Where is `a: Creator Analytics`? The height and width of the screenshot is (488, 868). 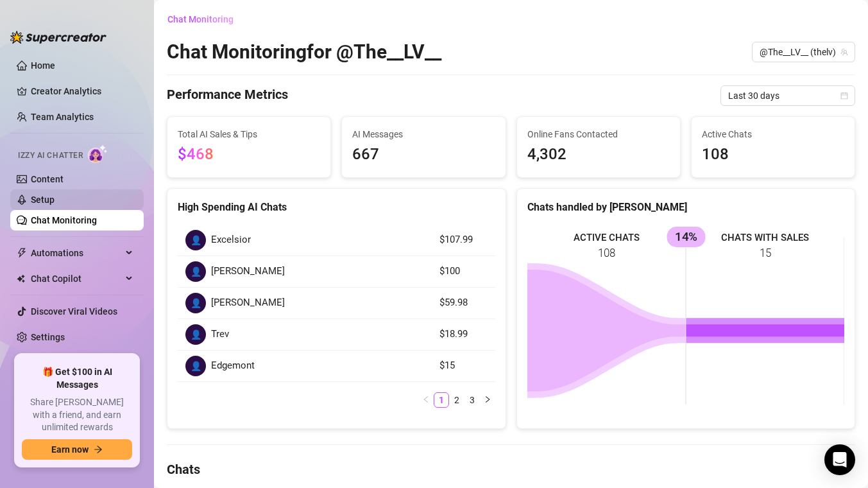
a: Creator Analytics is located at coordinates (82, 91).